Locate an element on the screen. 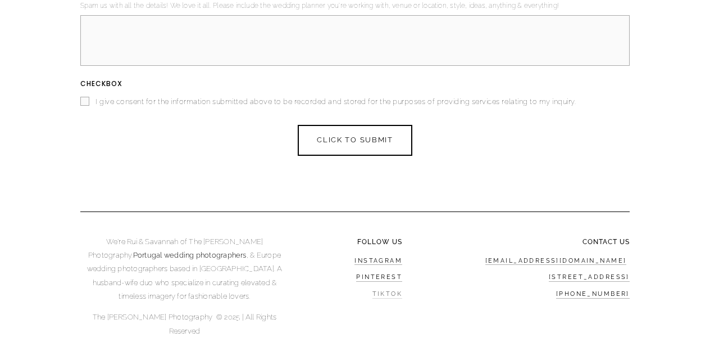 The height and width of the screenshot is (360, 710). a: Tiktok is located at coordinates (388, 294).